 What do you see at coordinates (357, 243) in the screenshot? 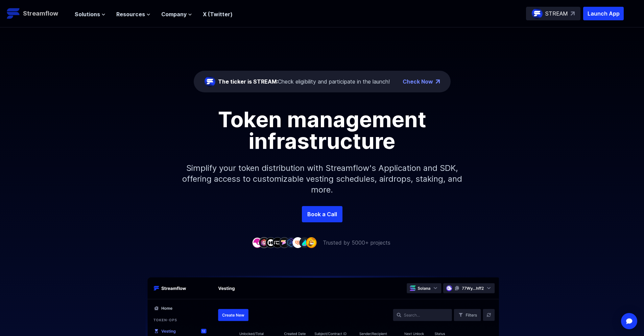
I see `p: Trusted by 5000+ projects` at bounding box center [357, 243].